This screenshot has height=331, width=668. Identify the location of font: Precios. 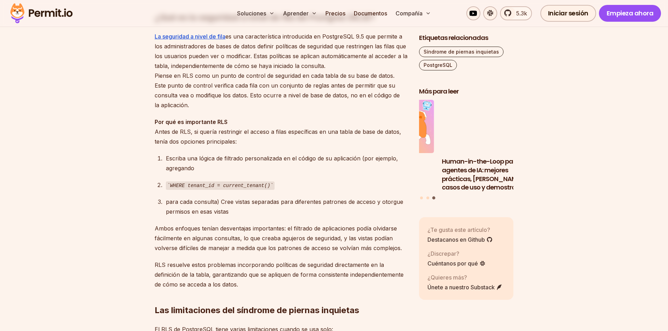
(335, 13).